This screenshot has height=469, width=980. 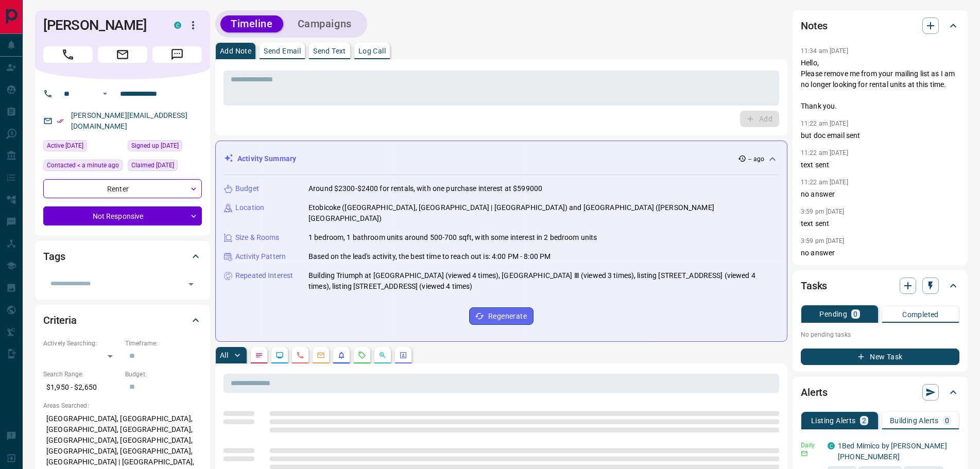 I want to click on h2: Tasks, so click(x=813, y=285).